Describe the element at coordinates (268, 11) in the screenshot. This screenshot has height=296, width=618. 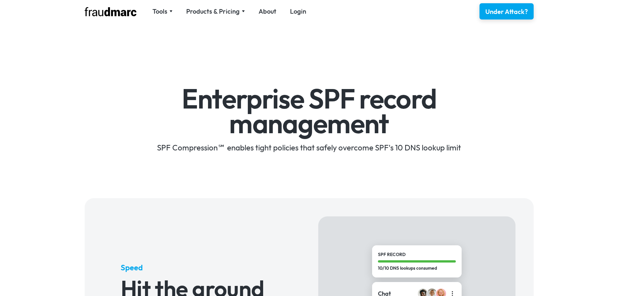
I see `a: About` at that location.